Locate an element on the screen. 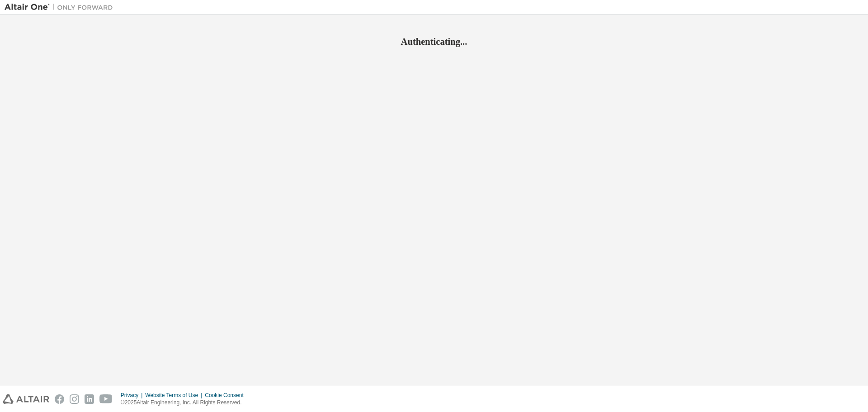  p: © 2025 Altair Engineering, Inc. All Rights Reserved. is located at coordinates (185, 403).